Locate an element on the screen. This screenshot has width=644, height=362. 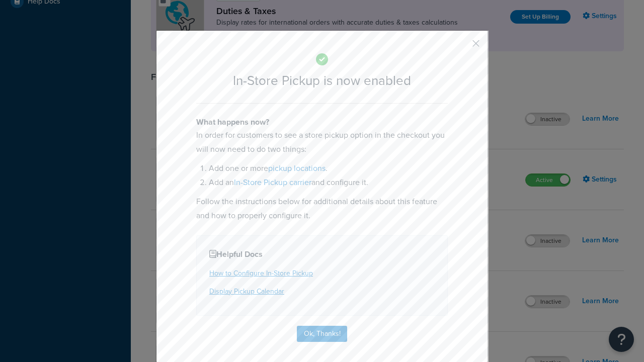
h4: Helpful Docs is located at coordinates (322, 254).